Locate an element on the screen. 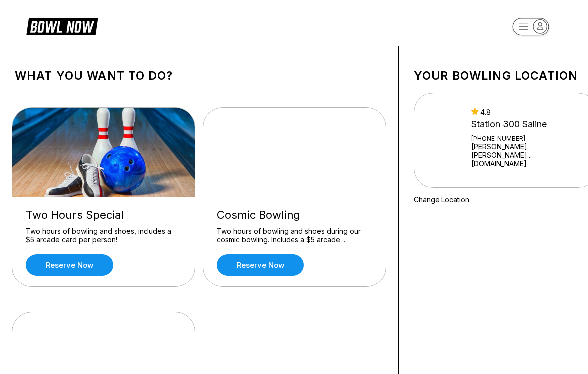 Image resolution: width=588 pixels, height=374 pixels. div: Two hours of bowling and shoes during our cosmic bowling. Includes a $5 arcade ... is located at coordinates (295, 235).